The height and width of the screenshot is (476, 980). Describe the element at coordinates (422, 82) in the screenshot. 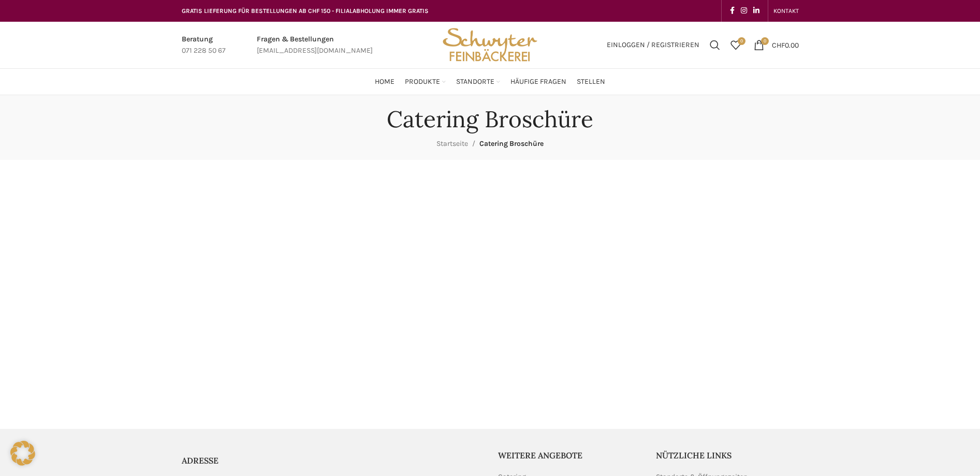

I see `span: Produkte` at that location.